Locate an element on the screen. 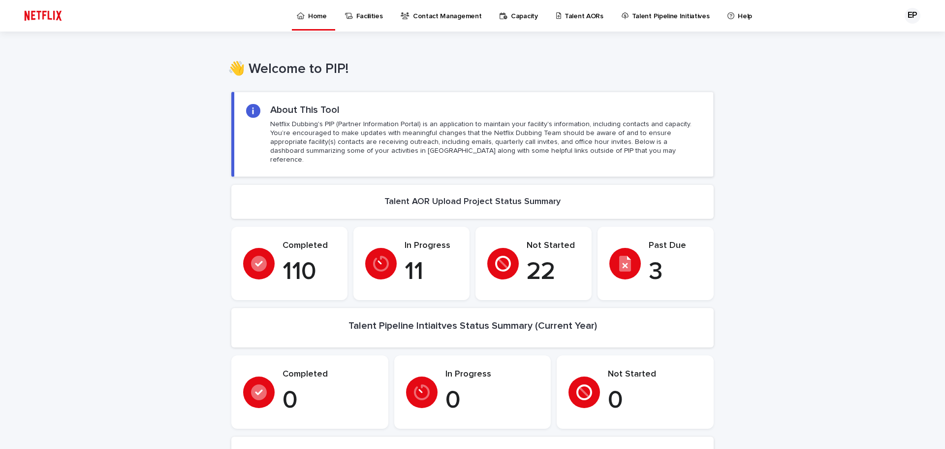 The height and width of the screenshot is (449, 945). h2: About This Tool is located at coordinates (305, 110).